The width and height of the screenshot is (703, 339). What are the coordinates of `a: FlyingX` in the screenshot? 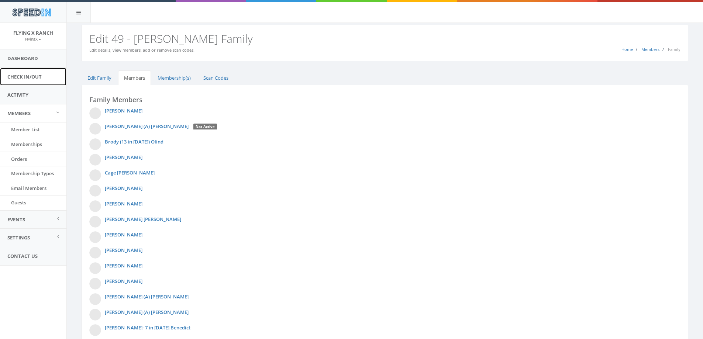 It's located at (33, 39).